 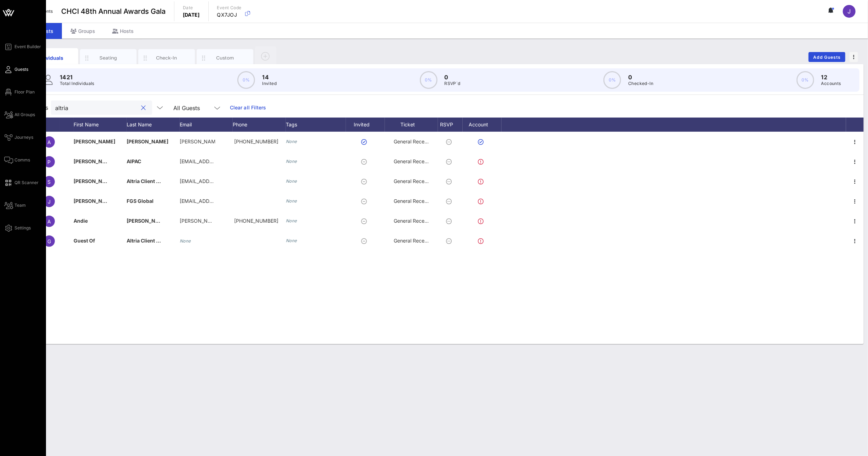 What do you see at coordinates (16, 69) in the screenshot?
I see `a: Guests` at bounding box center [16, 69].